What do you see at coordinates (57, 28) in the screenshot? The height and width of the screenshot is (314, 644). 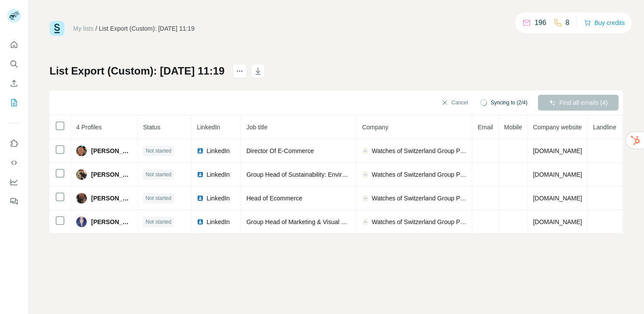 I see `img: Surfe Logo` at bounding box center [57, 28].